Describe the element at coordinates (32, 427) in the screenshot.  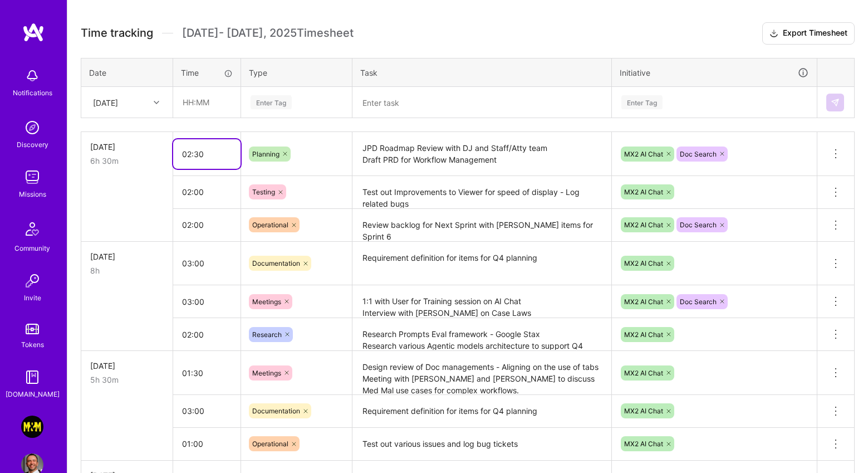
I see `img: Morgan & Morgan: Document Management Product Manager` at that location.